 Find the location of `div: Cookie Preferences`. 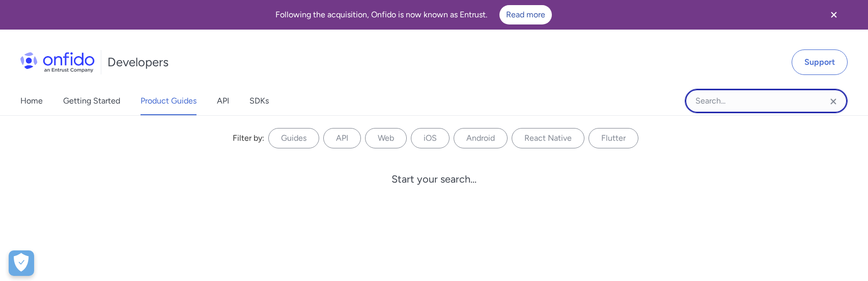

div: Cookie Preferences is located at coordinates (21, 263).